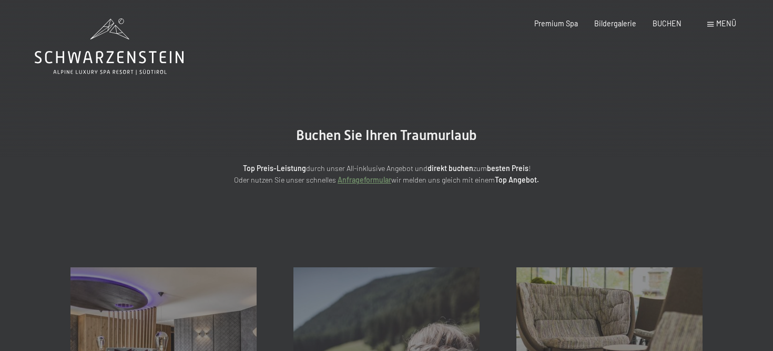 Image resolution: width=773 pixels, height=351 pixels. I want to click on span: BUCHEN, so click(667, 23).